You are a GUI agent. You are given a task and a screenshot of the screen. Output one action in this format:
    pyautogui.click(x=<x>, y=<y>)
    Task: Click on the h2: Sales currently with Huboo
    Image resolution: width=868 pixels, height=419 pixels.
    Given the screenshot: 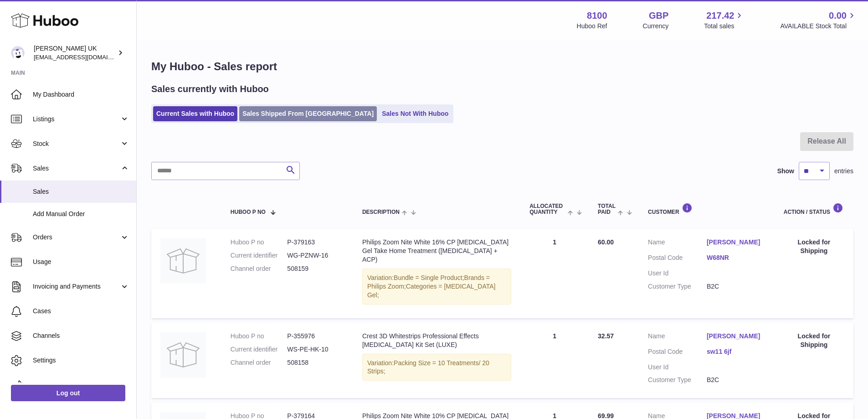 What is the action you would take?
    pyautogui.click(x=210, y=89)
    